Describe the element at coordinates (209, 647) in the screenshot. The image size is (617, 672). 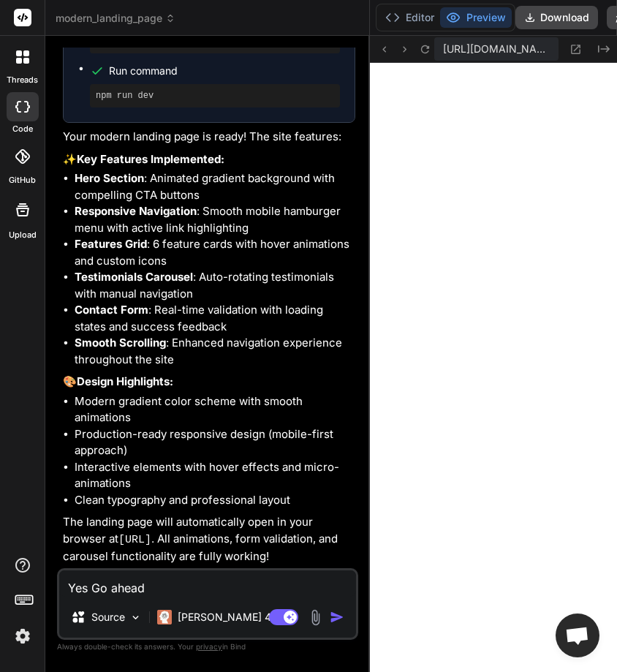
I see `span: privacy` at that location.